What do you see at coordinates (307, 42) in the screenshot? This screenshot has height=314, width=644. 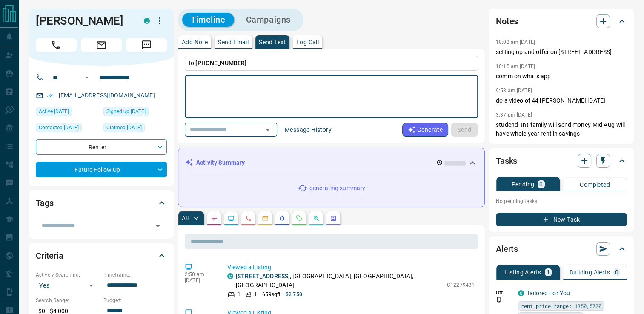 I see `p: Log Call` at bounding box center [307, 42].